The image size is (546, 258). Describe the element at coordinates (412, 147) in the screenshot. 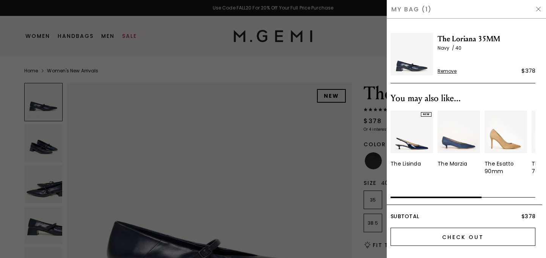

I see `div: 1 / 5` at that location.